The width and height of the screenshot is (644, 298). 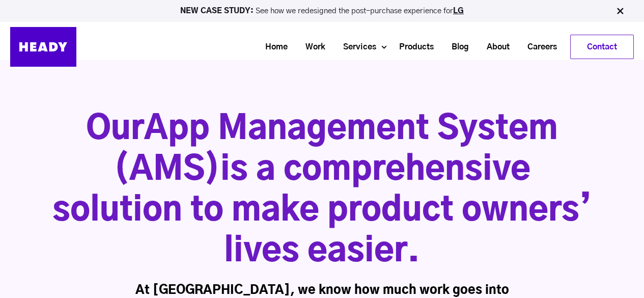 What do you see at coordinates (538, 47) in the screenshot?
I see `a: Careers` at bounding box center [538, 47].